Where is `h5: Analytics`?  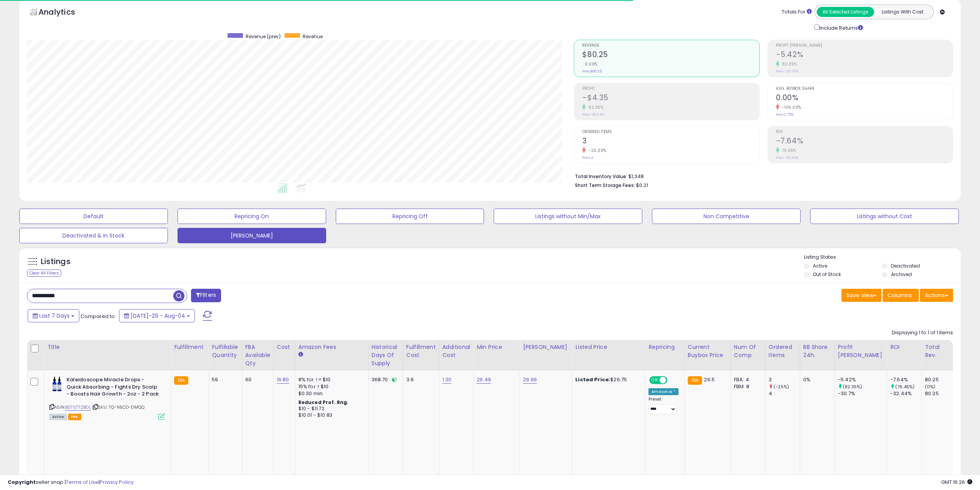
h5: Analytics is located at coordinates (64, 12).